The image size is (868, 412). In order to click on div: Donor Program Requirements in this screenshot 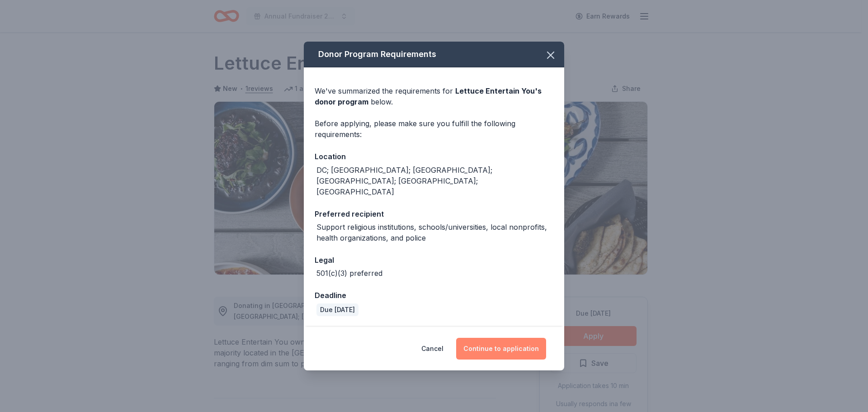, I will do `click(434, 54)`.